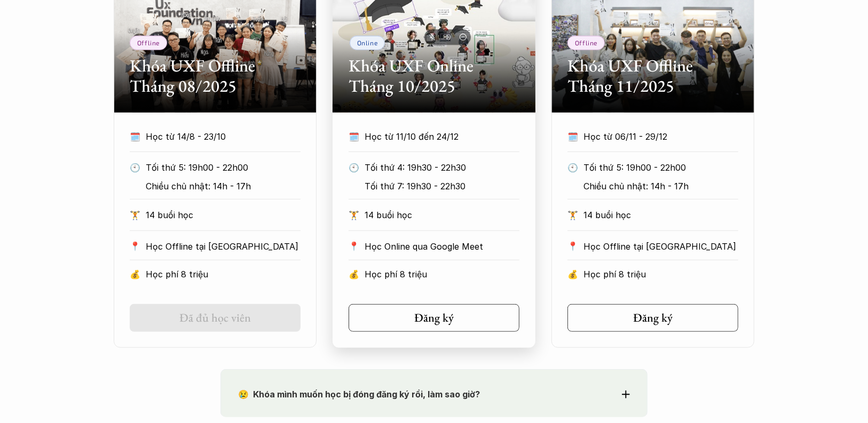 This screenshot has width=868, height=423. I want to click on h5: Đã đủ học viên, so click(216, 318).